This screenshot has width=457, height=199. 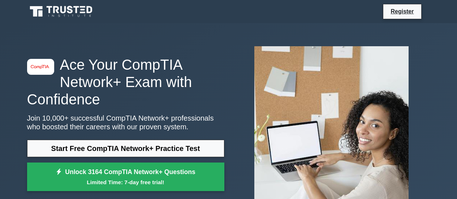 I want to click on h1: Ace Your CompTIA Network+ Exam with Confidence, so click(x=126, y=82).